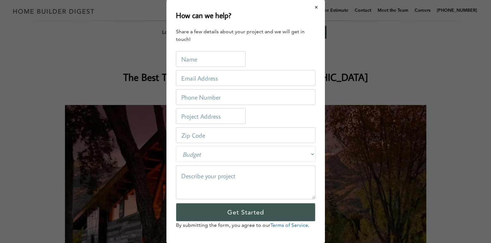 The width and height of the screenshot is (491, 243). I want to click on a: Terms of Service, so click(289, 225).